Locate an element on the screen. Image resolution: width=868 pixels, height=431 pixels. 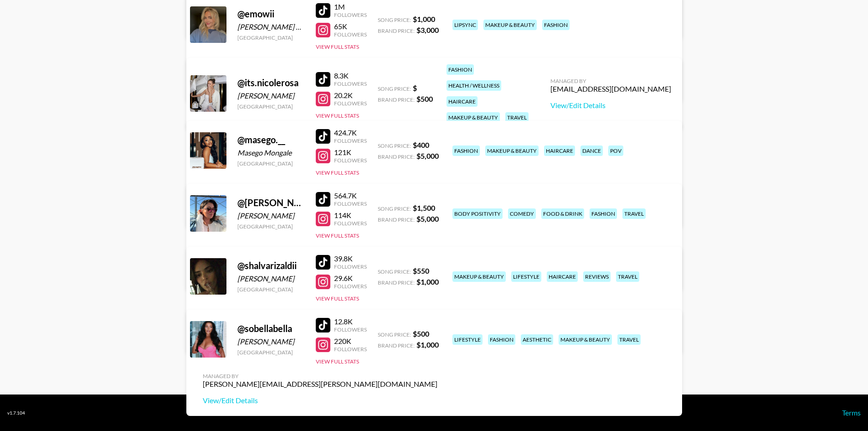
div: Masego Mongale is located at coordinates (271, 153).